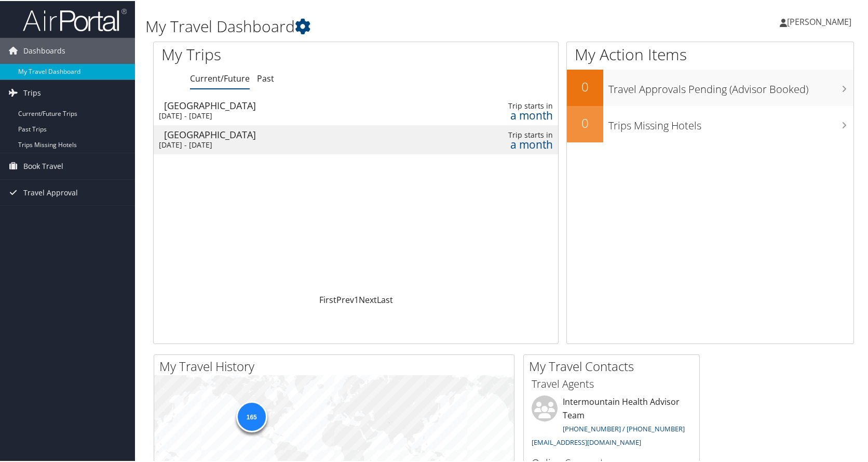  Describe the element at coordinates (731, 86) in the screenshot. I see `h3: Travel Approvals Pending (Advisor Booked)` at that location.